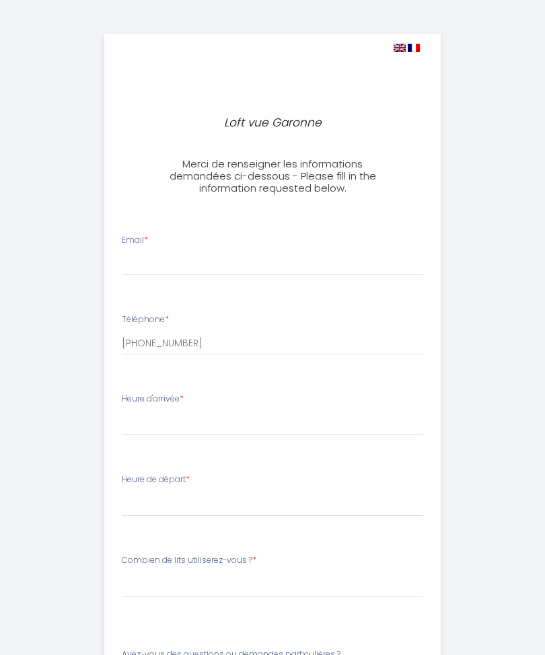  What do you see at coordinates (155, 479) in the screenshot?
I see `label: Heure de départ` at bounding box center [155, 479].